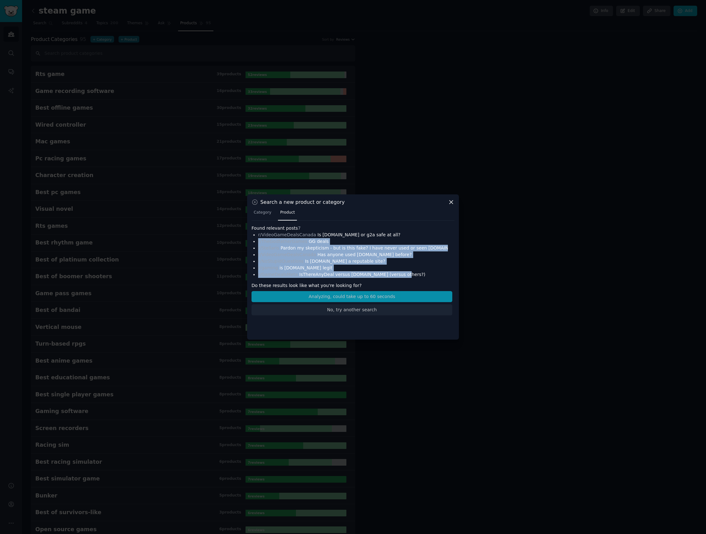  What do you see at coordinates (287, 213) in the screenshot?
I see `span: Product` at bounding box center [287, 213].